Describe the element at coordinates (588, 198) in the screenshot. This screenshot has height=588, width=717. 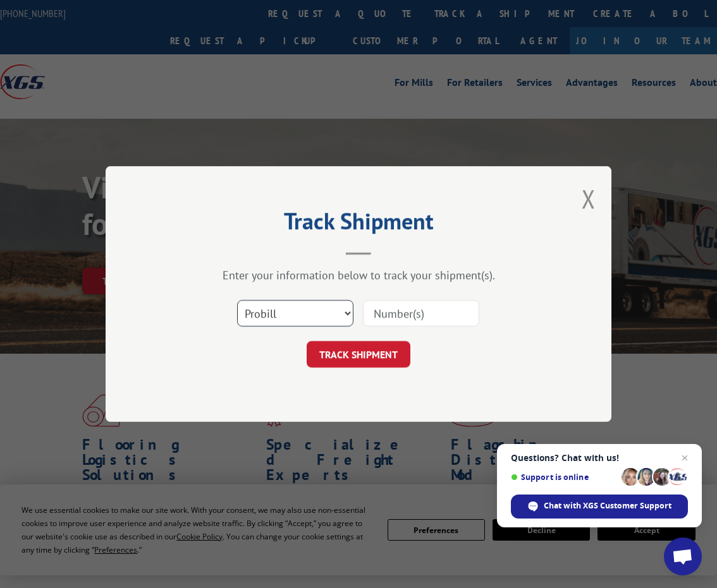
I see `button: Close modal` at that location.